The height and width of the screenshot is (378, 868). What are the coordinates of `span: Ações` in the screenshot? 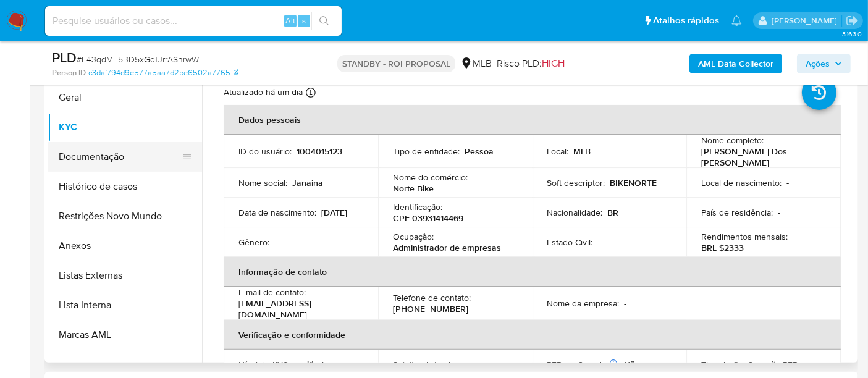 It's located at (817, 64).